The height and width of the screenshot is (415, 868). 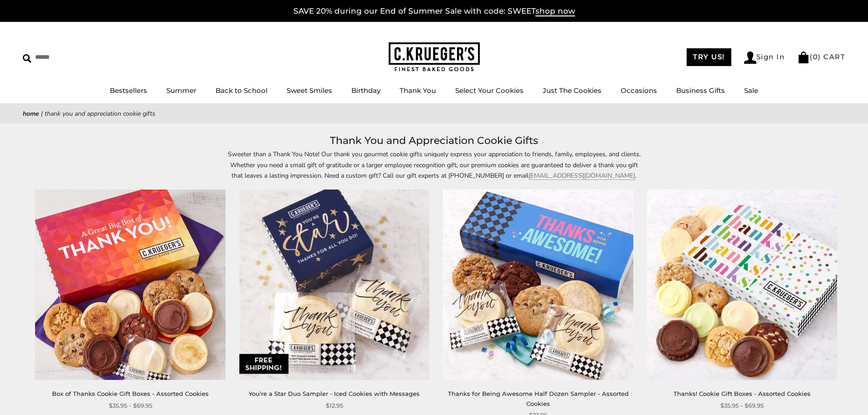 I want to click on nav: breadcrumbs, so click(x=433, y=113).